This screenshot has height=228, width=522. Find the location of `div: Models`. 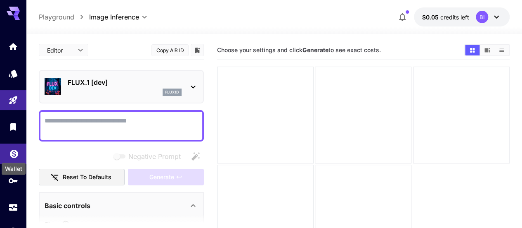

div: Models is located at coordinates (13, 73).